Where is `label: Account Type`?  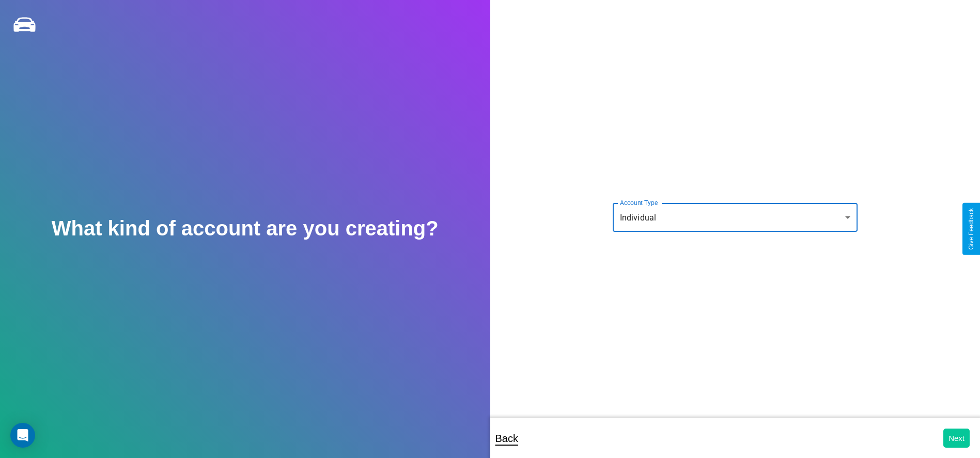 label: Account Type is located at coordinates (638, 202).